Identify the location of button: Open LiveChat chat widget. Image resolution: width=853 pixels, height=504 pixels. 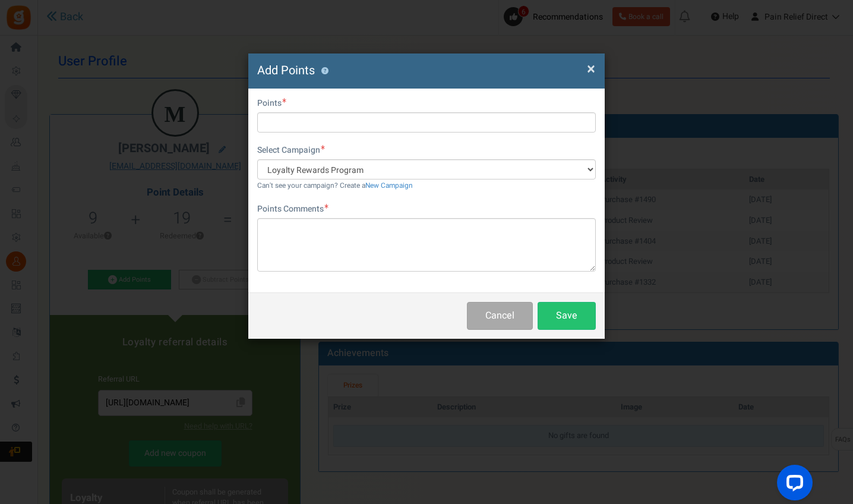
(27, 23).